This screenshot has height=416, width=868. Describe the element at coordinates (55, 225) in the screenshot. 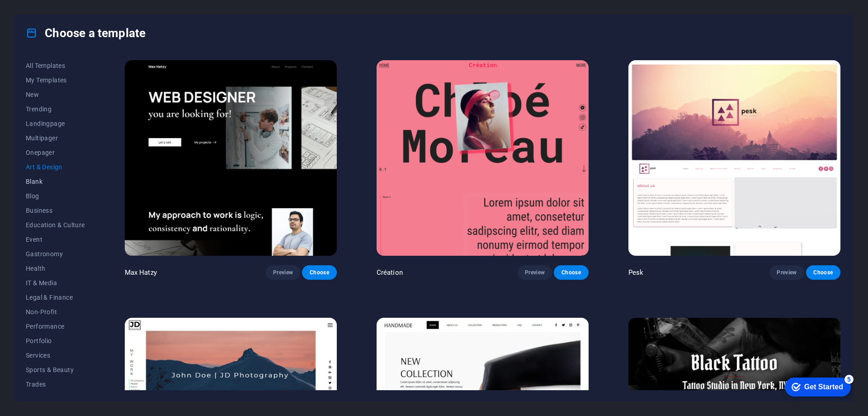

I see `button: Education & Culture` at that location.